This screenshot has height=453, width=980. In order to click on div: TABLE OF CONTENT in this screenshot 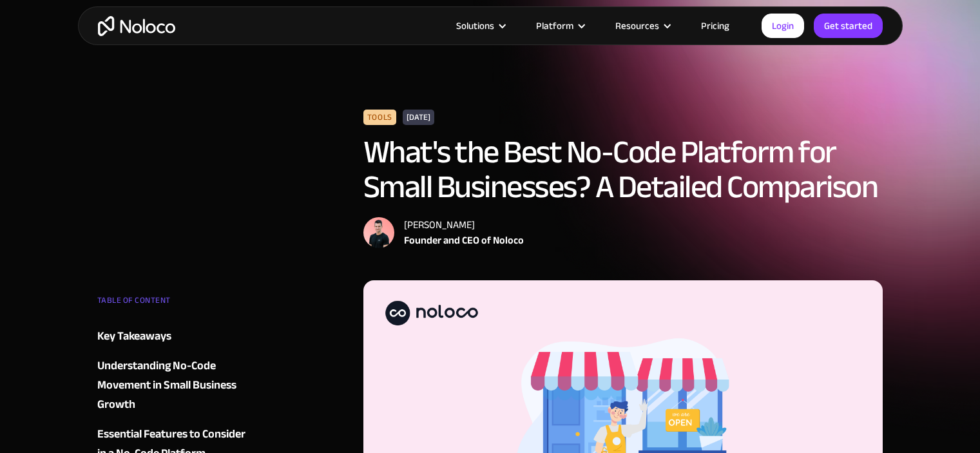, I will do `click(176, 304)`.